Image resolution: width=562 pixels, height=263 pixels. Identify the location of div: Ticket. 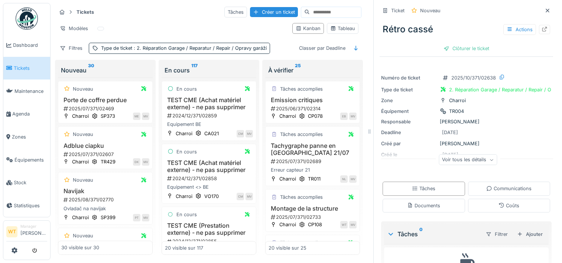
(398, 10).